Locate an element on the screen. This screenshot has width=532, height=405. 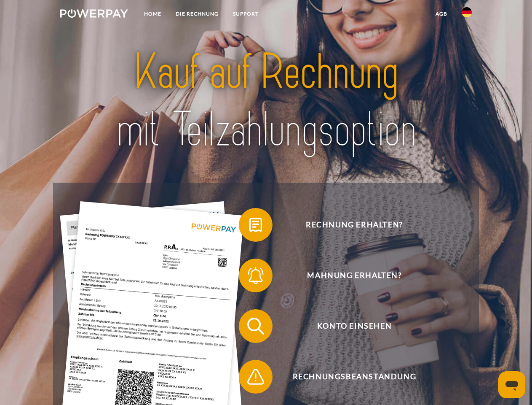
span: Rechnung erhalten? is located at coordinates (354, 225).